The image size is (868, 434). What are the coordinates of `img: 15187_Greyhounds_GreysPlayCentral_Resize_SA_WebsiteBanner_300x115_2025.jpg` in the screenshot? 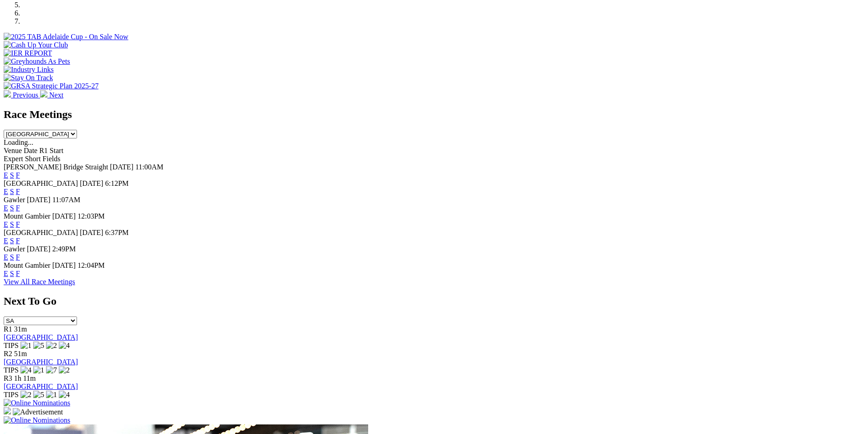 It's located at (7, 411).